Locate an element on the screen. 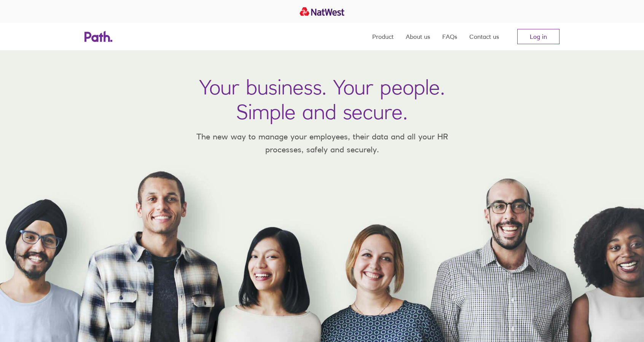  a: FAQs is located at coordinates (450, 37).